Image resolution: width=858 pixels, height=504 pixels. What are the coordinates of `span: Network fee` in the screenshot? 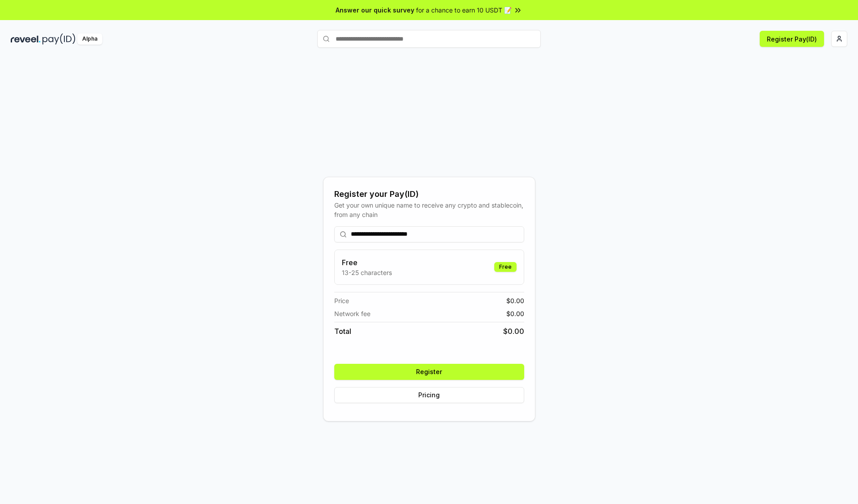 It's located at (352, 314).